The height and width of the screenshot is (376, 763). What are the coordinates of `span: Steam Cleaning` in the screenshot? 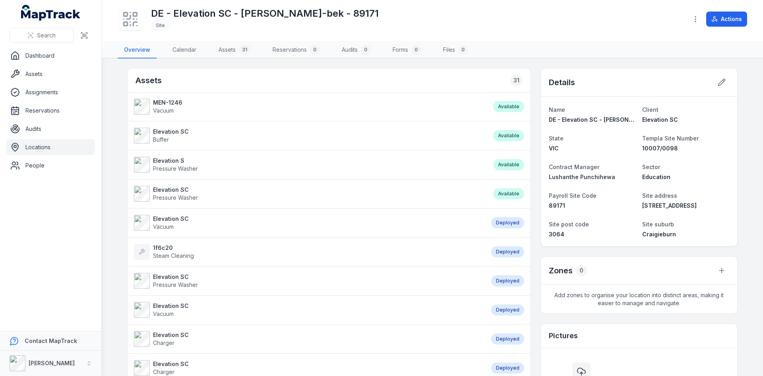 It's located at (173, 255).